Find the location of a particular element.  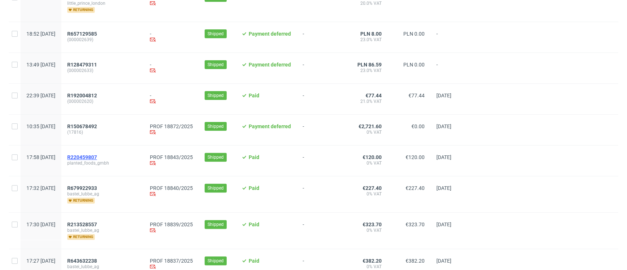

span: R679922933 is located at coordinates (82, 188).